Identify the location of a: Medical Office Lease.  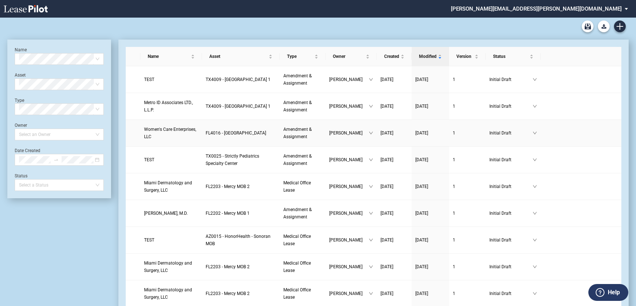
(303, 294).